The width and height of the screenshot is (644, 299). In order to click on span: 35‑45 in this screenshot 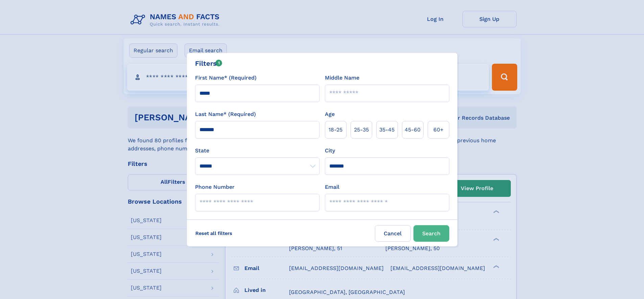, I will do `click(387, 130)`.